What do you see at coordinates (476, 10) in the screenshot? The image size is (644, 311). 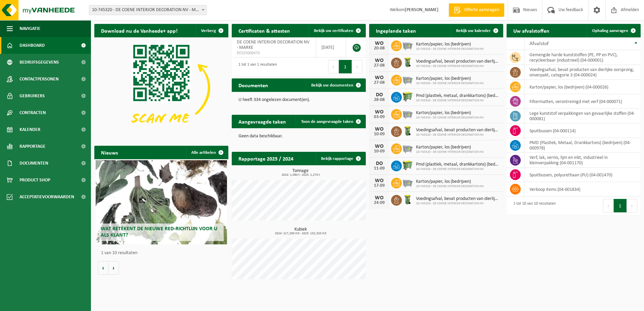 I see `a: Offerte aanvragen` at bounding box center [476, 10].